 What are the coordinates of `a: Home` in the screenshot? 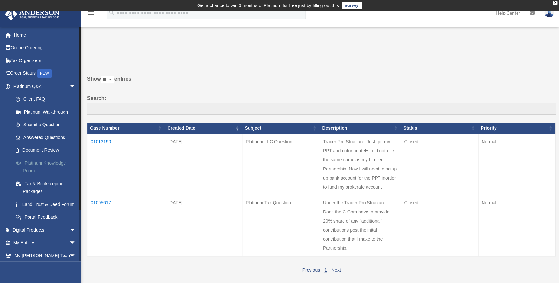 It's located at (45, 35).